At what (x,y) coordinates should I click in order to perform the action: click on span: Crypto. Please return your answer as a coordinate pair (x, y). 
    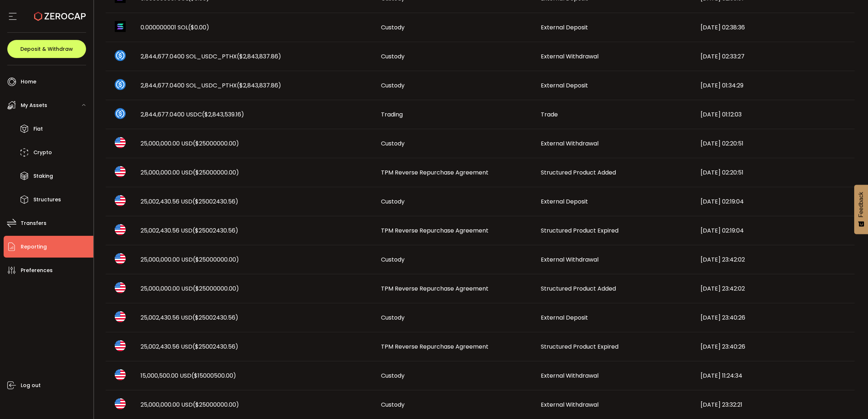
    Looking at the image, I should click on (43, 152).